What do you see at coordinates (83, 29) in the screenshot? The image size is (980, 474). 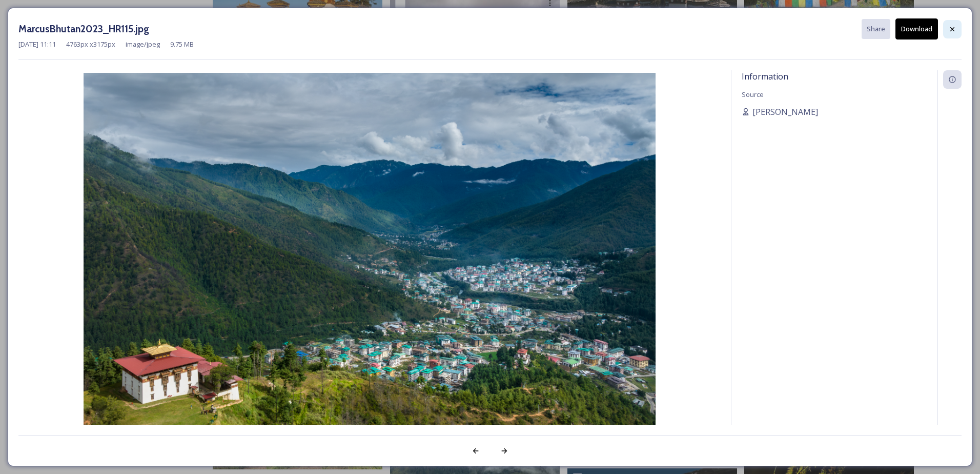 I see `h3: MarcusBhutan2023_HR115.jpg` at bounding box center [83, 29].